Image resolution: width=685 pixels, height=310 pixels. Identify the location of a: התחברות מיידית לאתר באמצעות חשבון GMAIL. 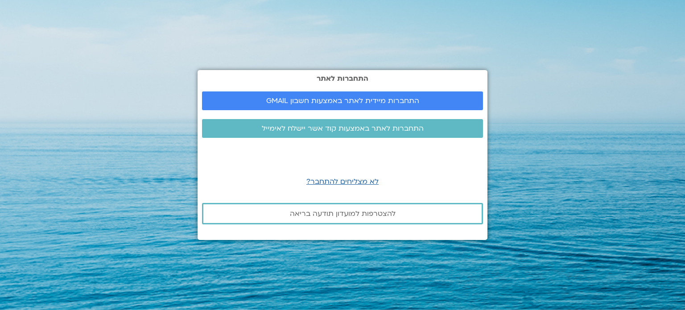
(342, 101).